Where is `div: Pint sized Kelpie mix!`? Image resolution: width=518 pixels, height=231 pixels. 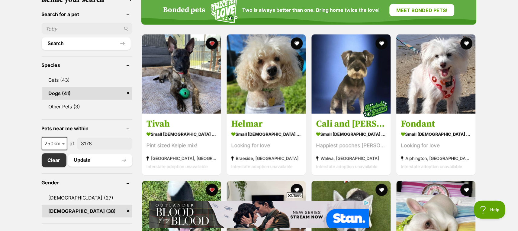
div: Pint sized Kelpie mix! is located at coordinates (182, 145).